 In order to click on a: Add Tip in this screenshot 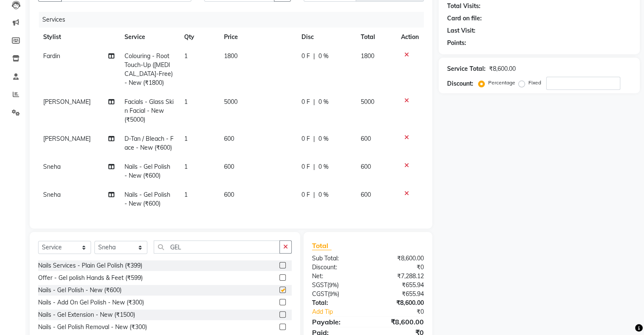, I will do `click(342, 312)`.